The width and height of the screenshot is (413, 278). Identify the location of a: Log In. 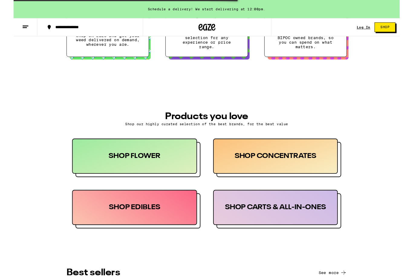
(375, 29).